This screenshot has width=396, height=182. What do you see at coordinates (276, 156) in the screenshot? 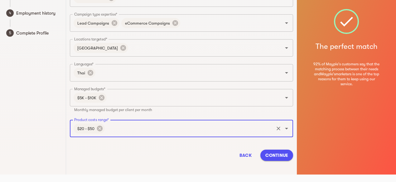
I see `span: Continue` at bounding box center [276, 156].